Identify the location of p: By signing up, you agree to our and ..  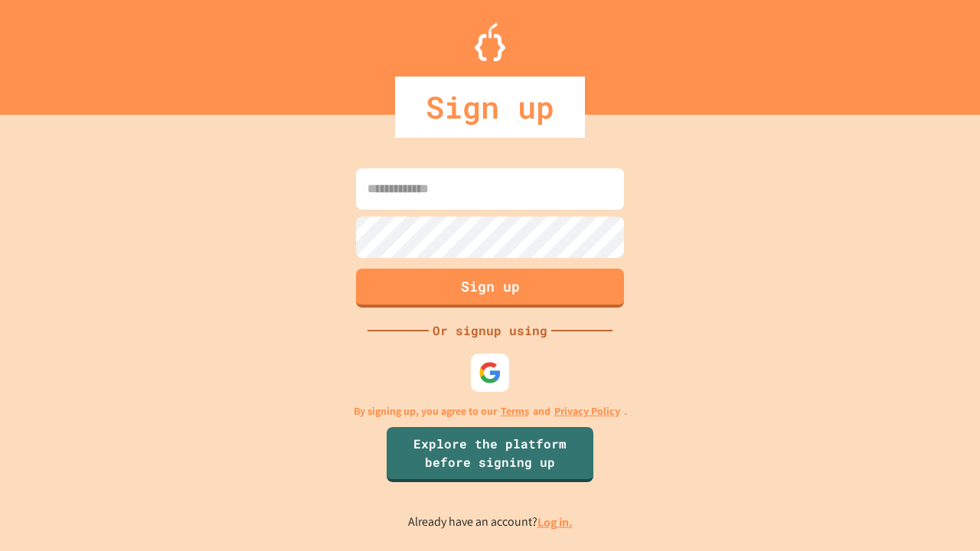
(490, 411).